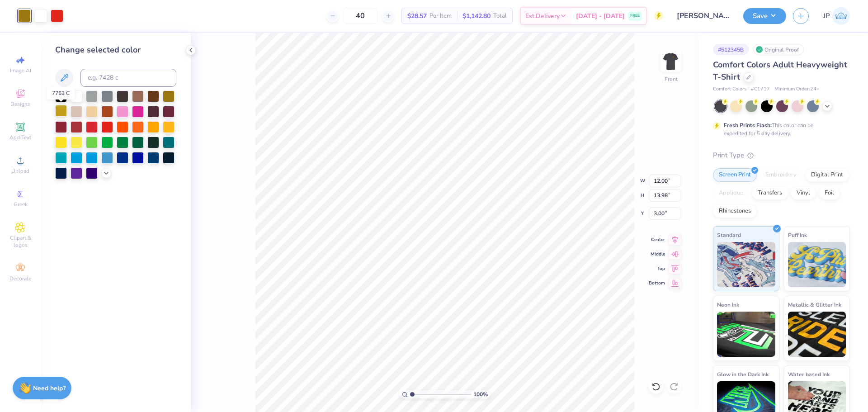  I want to click on span: $1,142.80, so click(477, 16).